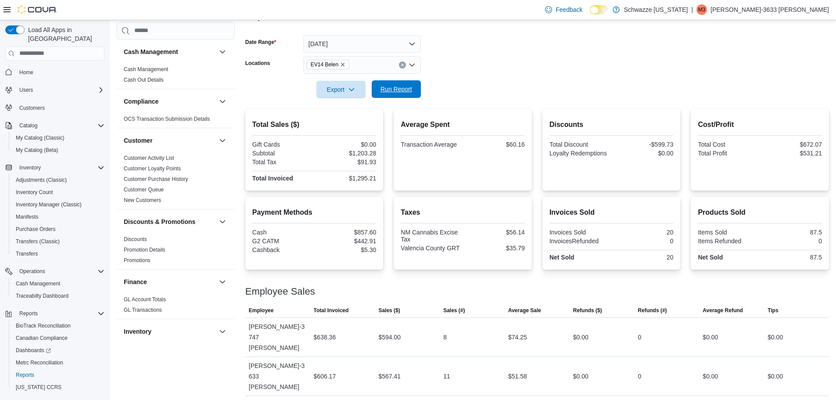 This screenshot has width=836, height=400. Describe the element at coordinates (142, 200) in the screenshot. I see `span: New Customers` at that location.